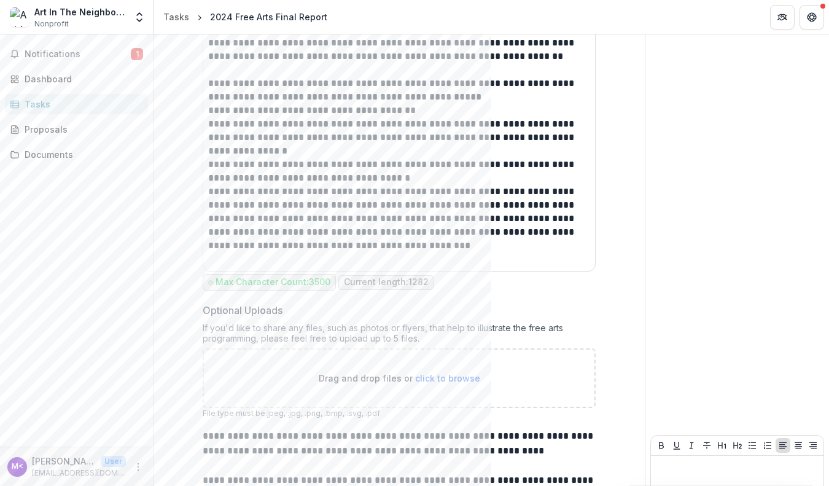  I want to click on span: 1, so click(137, 54).